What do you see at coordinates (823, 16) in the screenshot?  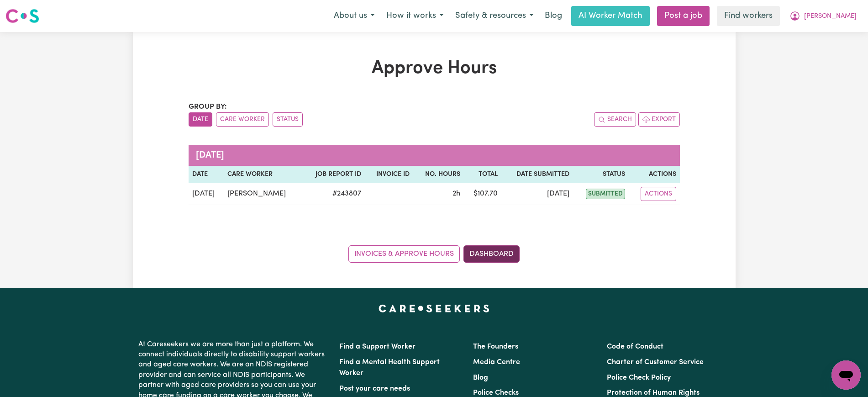 I see `button: My Account` at bounding box center [823, 16].